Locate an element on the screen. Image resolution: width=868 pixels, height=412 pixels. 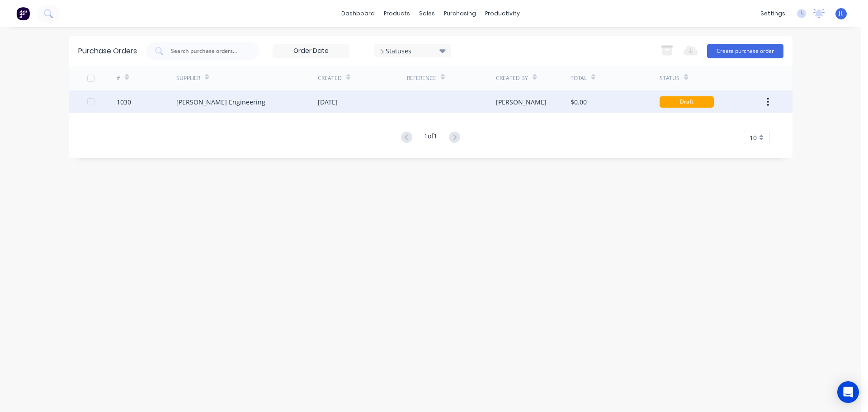
div: $0.00 is located at coordinates (579, 102).